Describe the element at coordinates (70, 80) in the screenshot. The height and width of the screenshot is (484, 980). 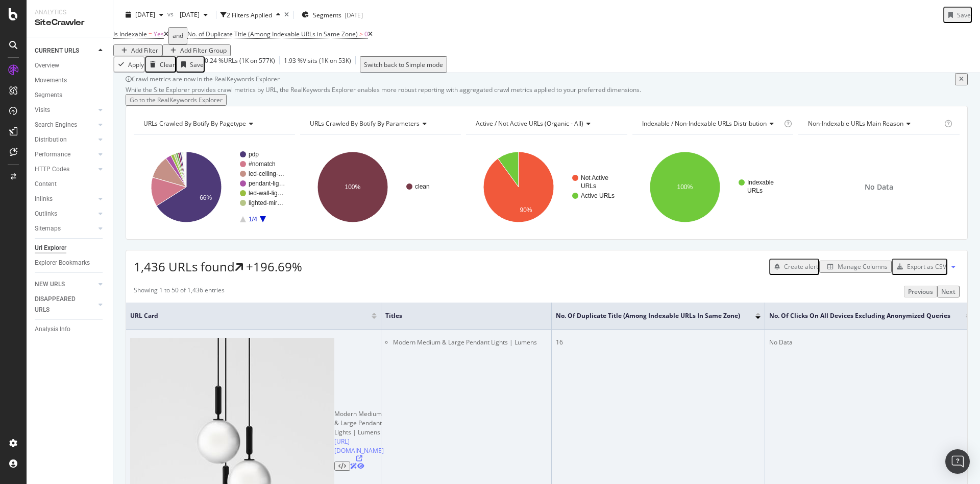
I see `a: Movements` at that location.